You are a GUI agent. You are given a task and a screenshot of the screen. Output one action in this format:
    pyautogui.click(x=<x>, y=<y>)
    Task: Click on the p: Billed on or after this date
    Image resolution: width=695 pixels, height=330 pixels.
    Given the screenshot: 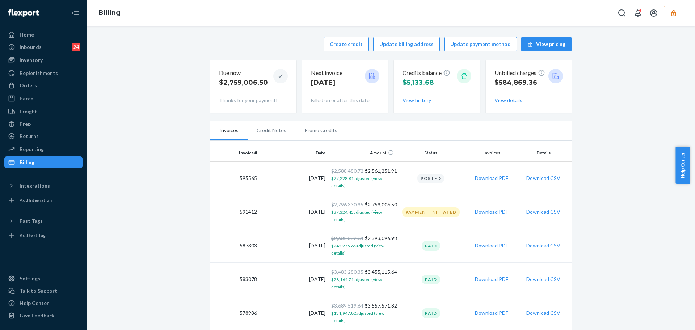 What is the action you would take?
    pyautogui.click(x=345, y=100)
    